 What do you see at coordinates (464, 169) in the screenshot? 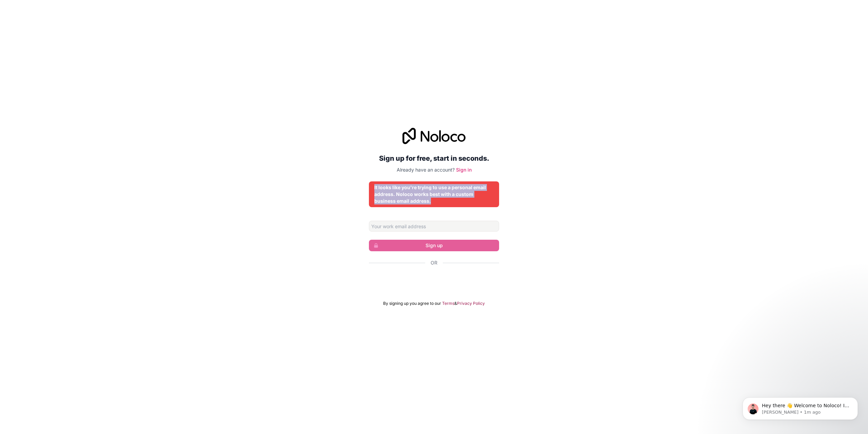
I see `a: Sign in` at bounding box center [464, 169].